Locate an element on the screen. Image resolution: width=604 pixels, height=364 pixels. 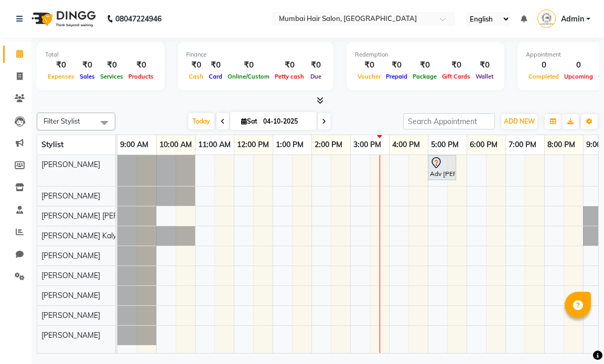
button: ADD NEW is located at coordinates (519, 122).